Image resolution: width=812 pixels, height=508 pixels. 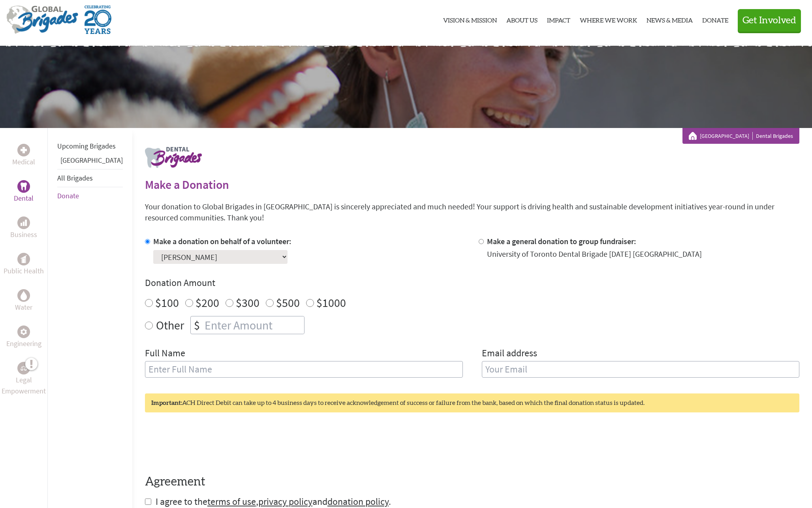 What do you see at coordinates (23, 307) in the screenshot?
I see `p: Water` at bounding box center [23, 307].